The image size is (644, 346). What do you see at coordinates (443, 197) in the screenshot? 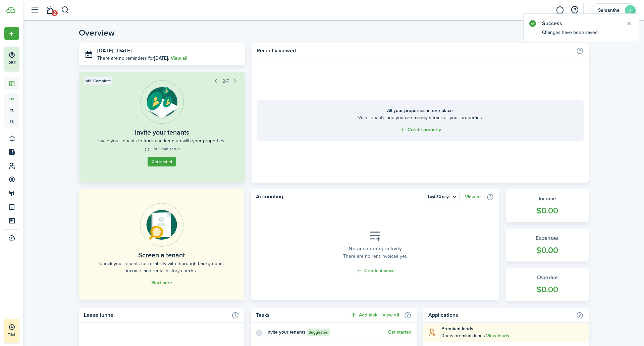
I see `button: Last 30 days` at bounding box center [443, 197].